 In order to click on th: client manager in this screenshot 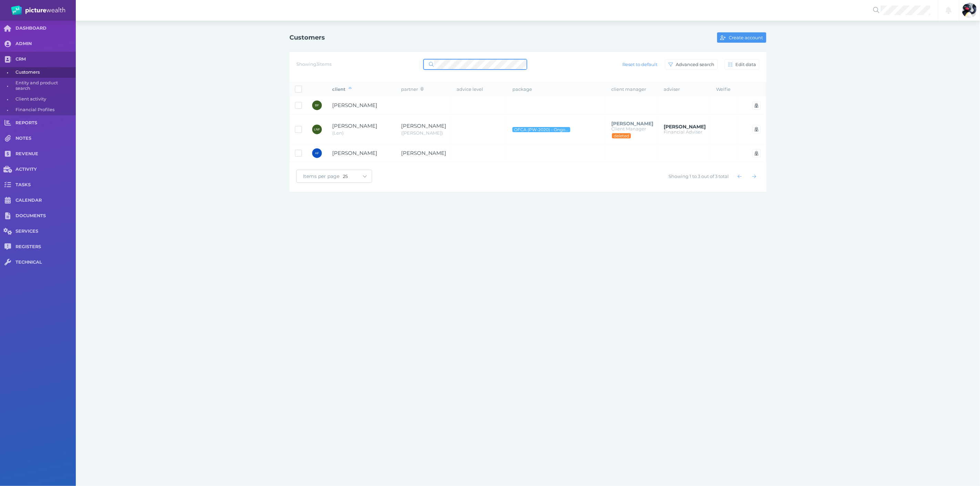, I will do `click(632, 89)`.